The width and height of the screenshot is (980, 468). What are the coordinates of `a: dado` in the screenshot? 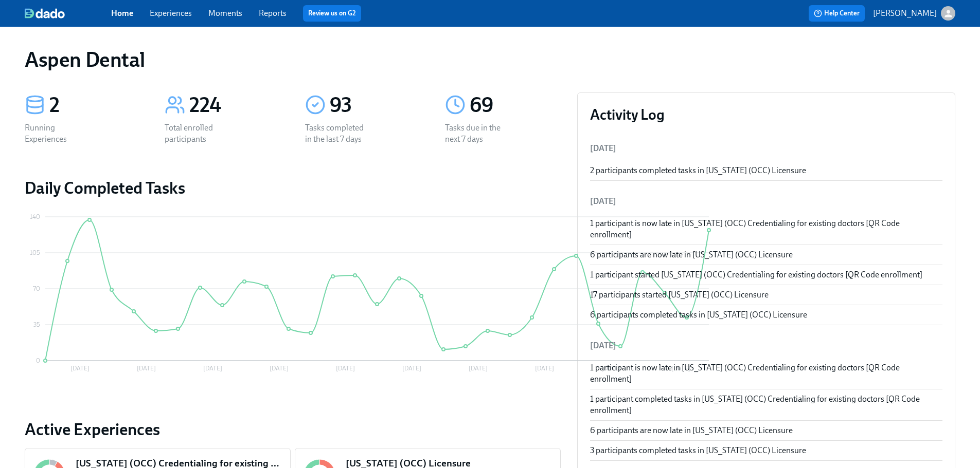 It's located at (68, 13).